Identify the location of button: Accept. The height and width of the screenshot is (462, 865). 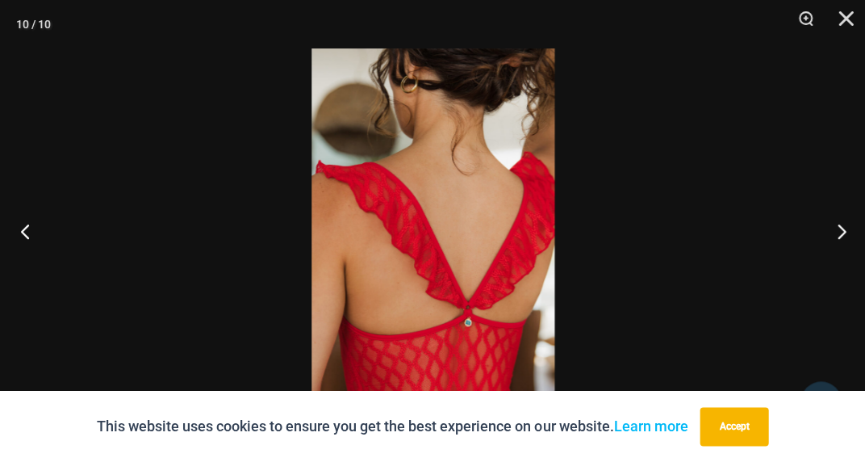
(734, 426).